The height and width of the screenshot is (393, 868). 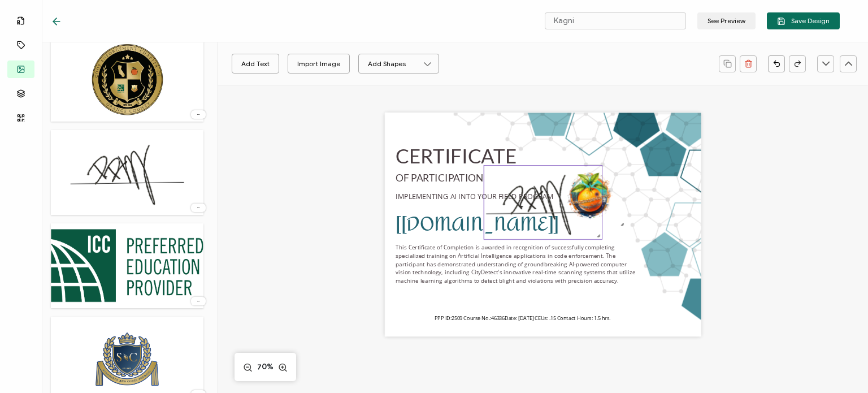 I want to click on button: Add Shapes, so click(x=398, y=63).